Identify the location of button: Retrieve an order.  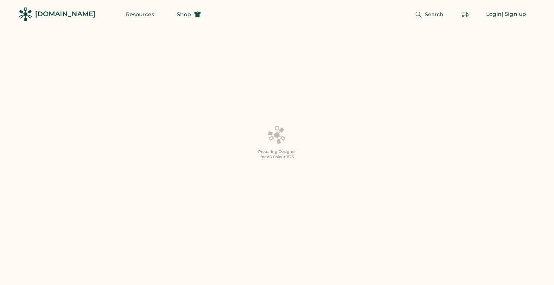
(465, 14).